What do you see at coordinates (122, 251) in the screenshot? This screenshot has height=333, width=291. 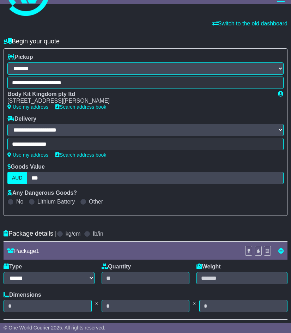 I see `div: Package` at bounding box center [122, 251].